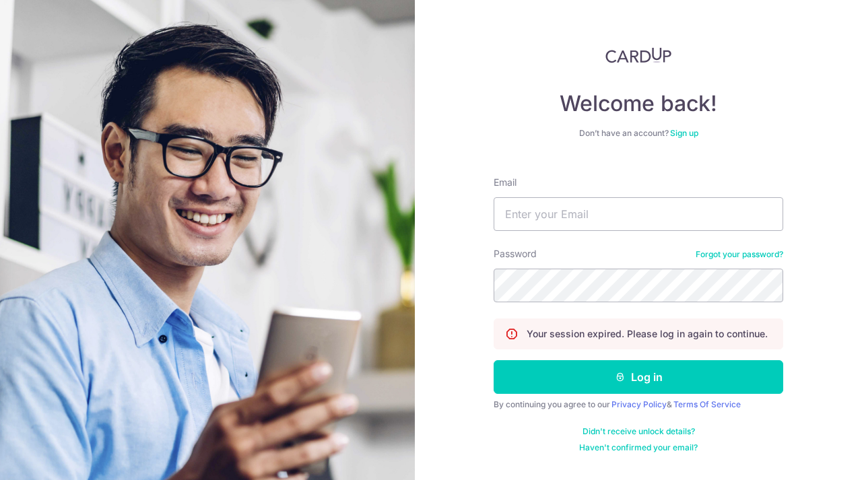  Describe the element at coordinates (647, 334) in the screenshot. I see `p: Your session expired. Please log in again to continue.` at that location.